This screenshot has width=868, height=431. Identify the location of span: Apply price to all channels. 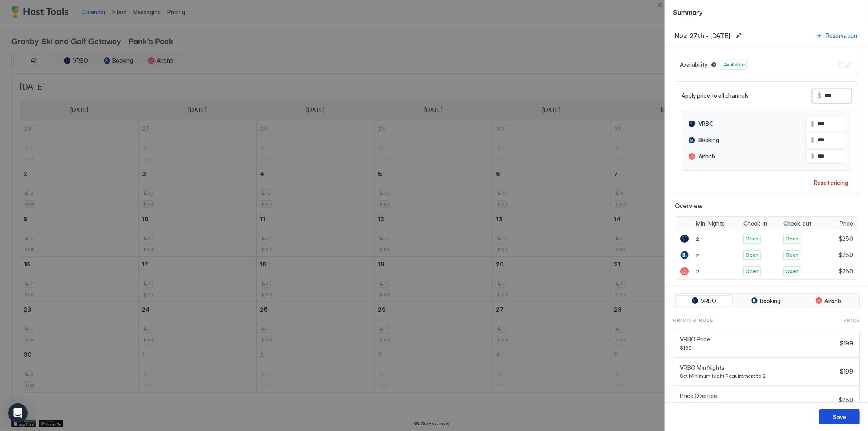
(715, 96).